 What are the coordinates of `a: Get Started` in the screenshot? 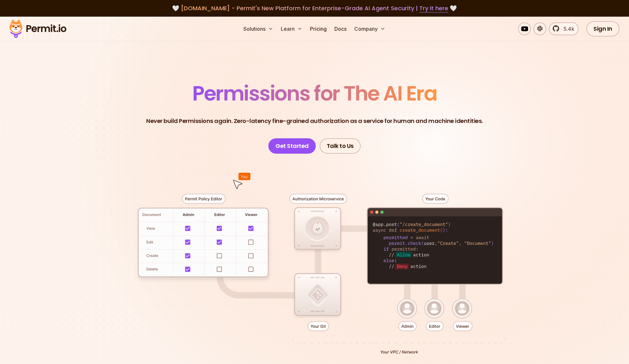 It's located at (292, 146).